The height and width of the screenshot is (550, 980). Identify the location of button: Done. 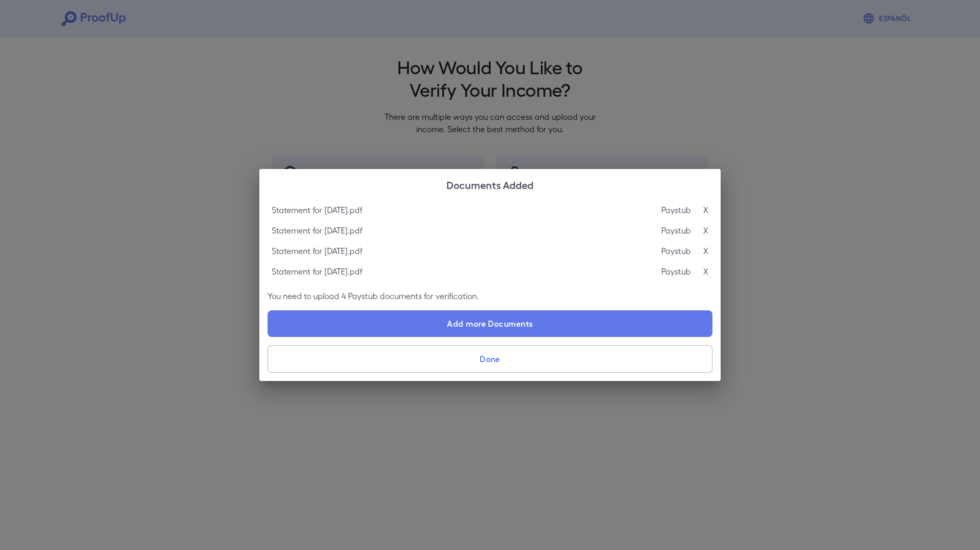
(490, 359).